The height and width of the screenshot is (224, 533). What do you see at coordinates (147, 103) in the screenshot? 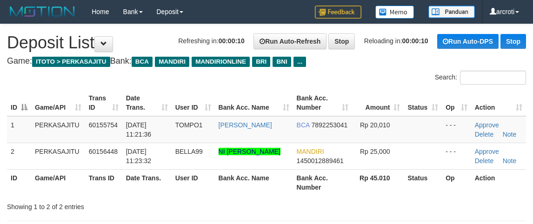
I see `th: Date Trans.: activate to sort column ascending` at bounding box center [147, 103].